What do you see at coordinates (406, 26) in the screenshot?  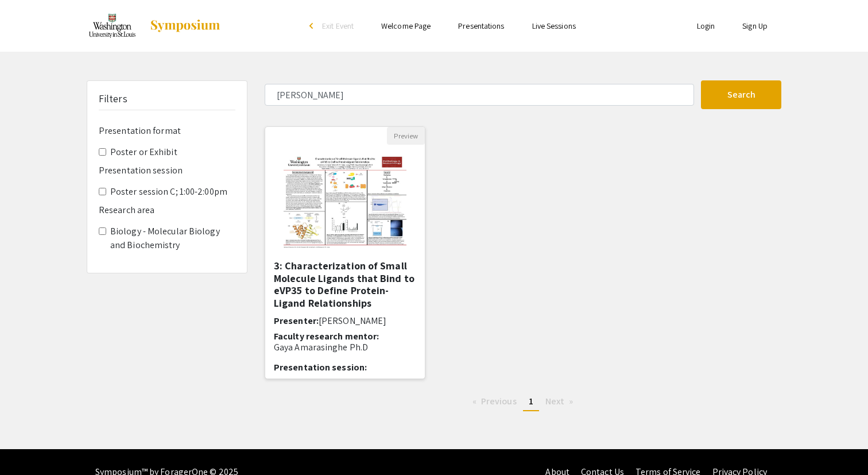 I see `a: Welcome Page` at bounding box center [406, 26].